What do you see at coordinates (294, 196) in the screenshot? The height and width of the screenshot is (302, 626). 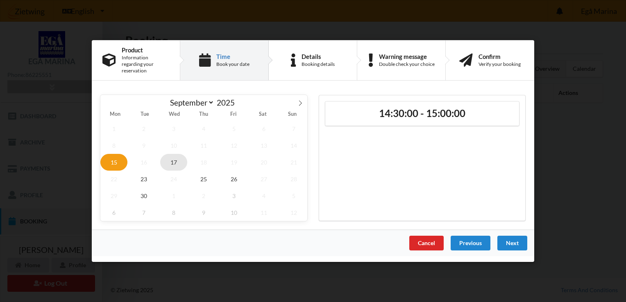 I see `span: October 5, 2025` at bounding box center [294, 196].